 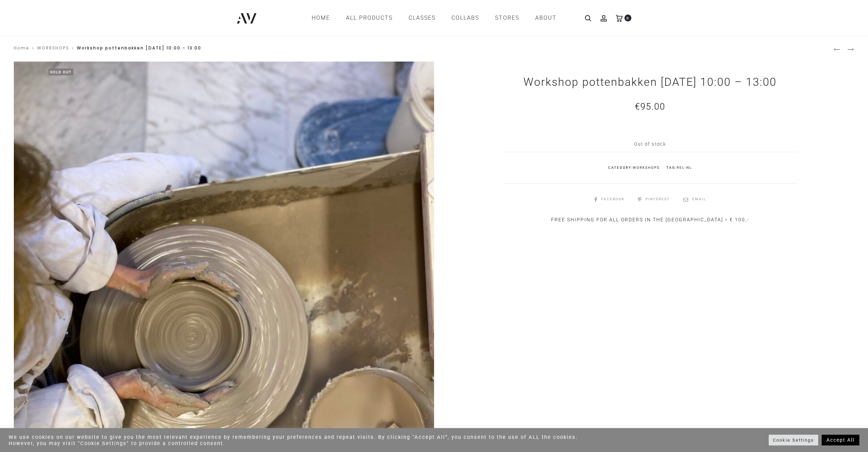 I want to click on a: rel-nl, so click(x=684, y=167).